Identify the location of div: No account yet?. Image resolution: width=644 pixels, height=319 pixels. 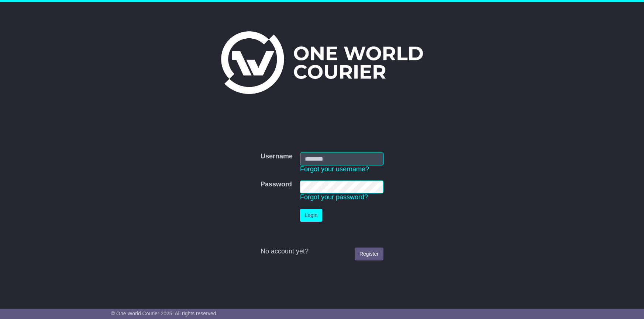
(322, 252).